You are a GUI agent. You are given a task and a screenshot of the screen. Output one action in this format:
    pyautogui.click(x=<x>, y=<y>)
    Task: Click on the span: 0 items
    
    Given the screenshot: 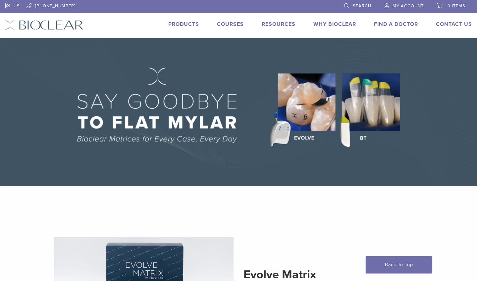 What is the action you would take?
    pyautogui.click(x=457, y=6)
    